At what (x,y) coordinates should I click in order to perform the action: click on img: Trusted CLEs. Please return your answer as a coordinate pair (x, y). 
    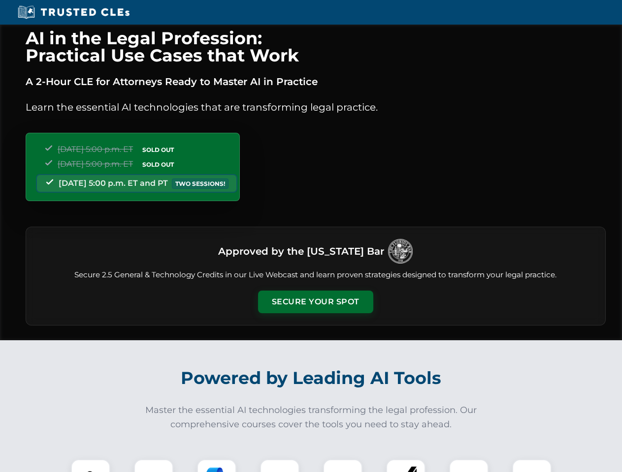
    Looking at the image, I should click on (73, 12).